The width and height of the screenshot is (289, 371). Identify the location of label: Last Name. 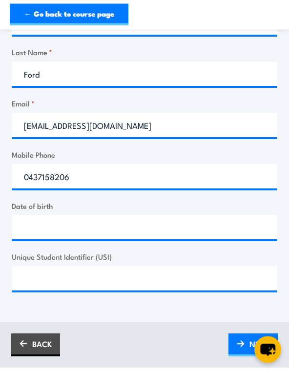
(144, 52).